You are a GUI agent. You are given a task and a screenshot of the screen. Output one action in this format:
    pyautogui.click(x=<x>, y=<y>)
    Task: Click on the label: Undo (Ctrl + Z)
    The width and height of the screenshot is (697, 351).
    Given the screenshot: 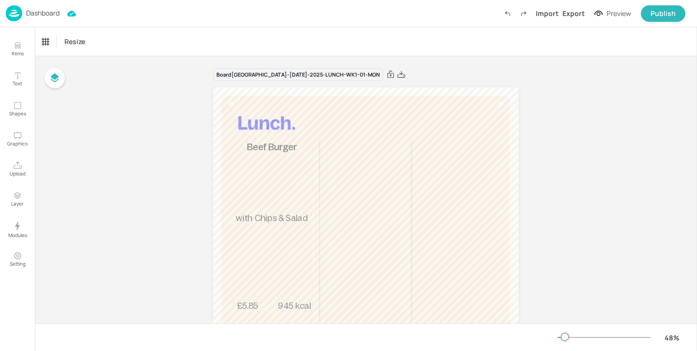 What is the action you would take?
    pyautogui.click(x=508, y=14)
    